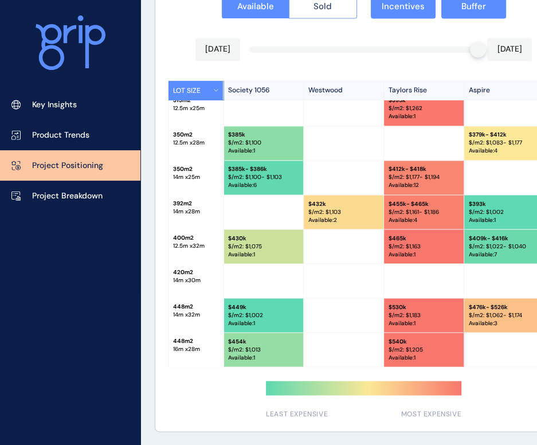 The height and width of the screenshot is (445, 537). What do you see at coordinates (195, 238) in the screenshot?
I see `p: 400 m2` at bounding box center [195, 238].